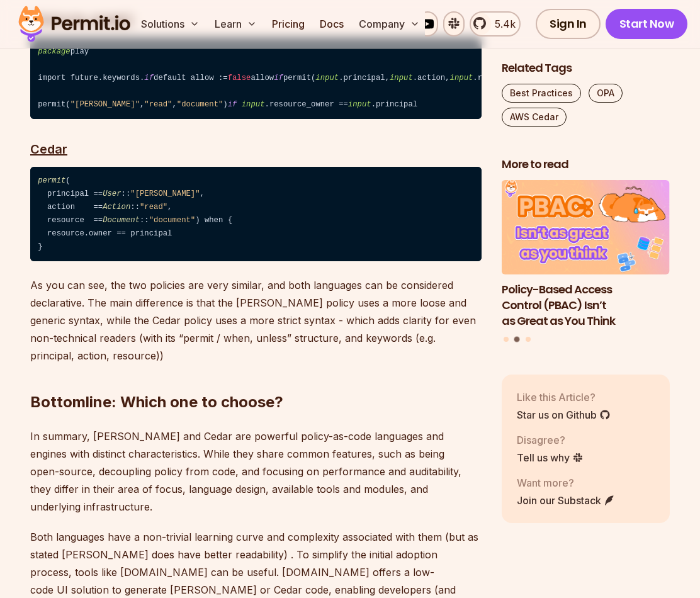 This screenshot has height=598, width=700. Describe the element at coordinates (255, 78) in the screenshot. I see `code: play import future.keywords. default allow := allow permit( .principal, .action, .resource) permi...` at that location.